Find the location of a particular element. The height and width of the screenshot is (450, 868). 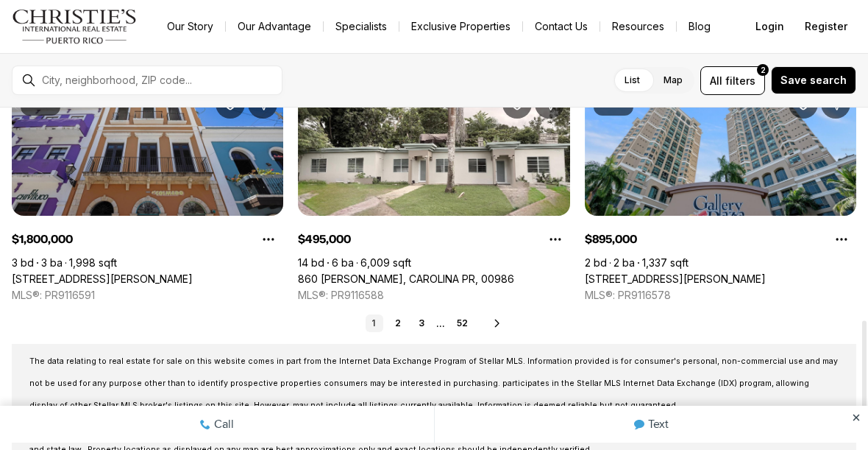

a: 103 DE DIEGO AVENUE #1603, SAN JUAN PR, 00911 is located at coordinates (675, 279).